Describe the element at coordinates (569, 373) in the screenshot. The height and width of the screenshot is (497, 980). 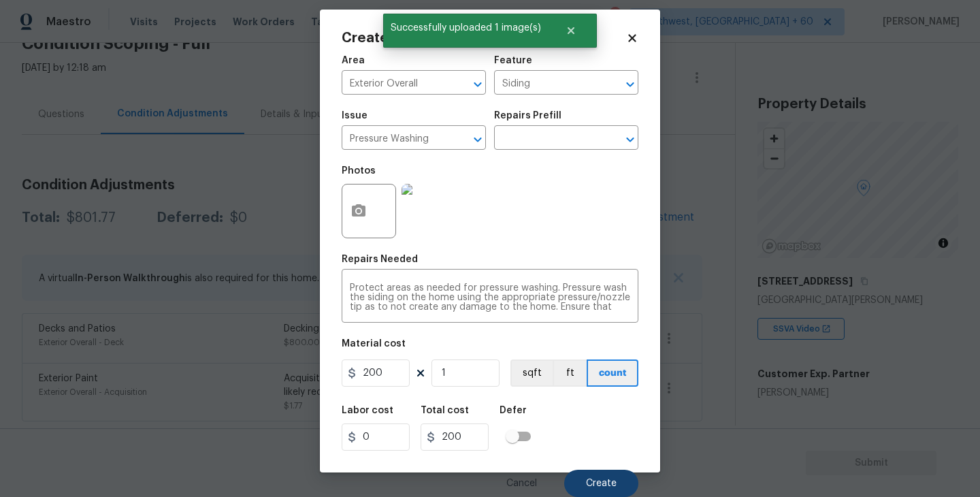
I see `button: ft` at that location.